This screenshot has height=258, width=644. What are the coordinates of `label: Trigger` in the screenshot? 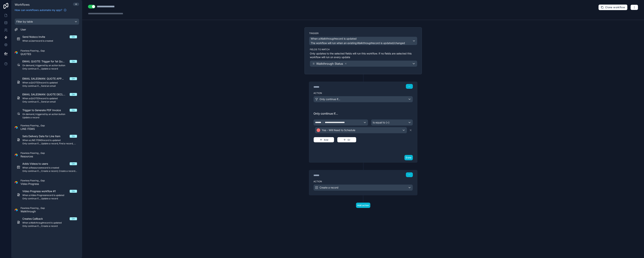 It's located at (363, 33).